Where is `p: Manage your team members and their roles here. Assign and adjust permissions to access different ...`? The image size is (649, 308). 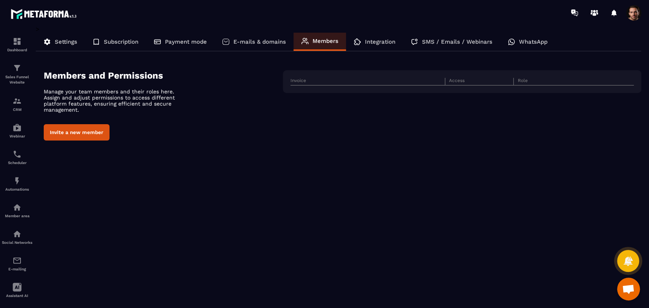
p: Manage your team members and their roles here. Assign and adjust permissions to access different ... is located at coordinates (110, 101).